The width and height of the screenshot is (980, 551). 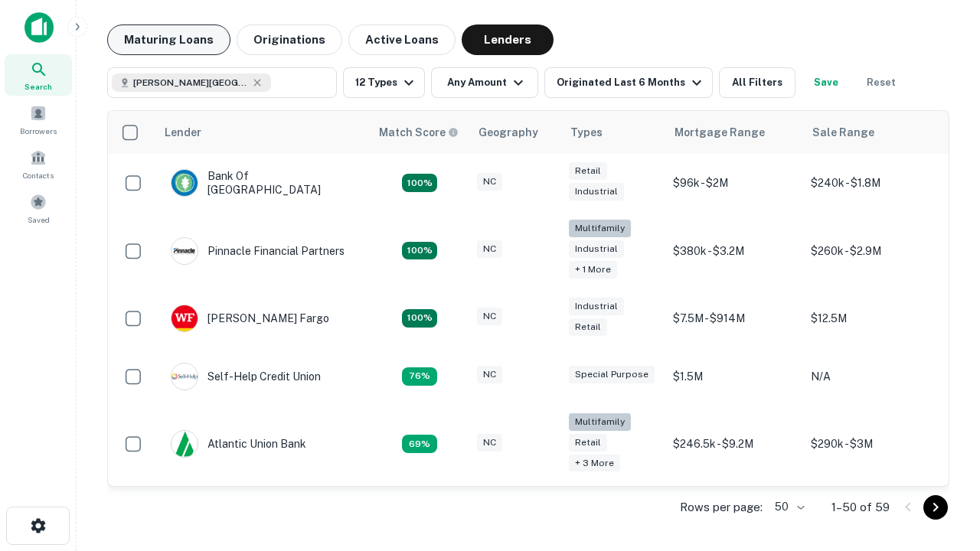 I want to click on button: Go to next page, so click(x=936, y=508).